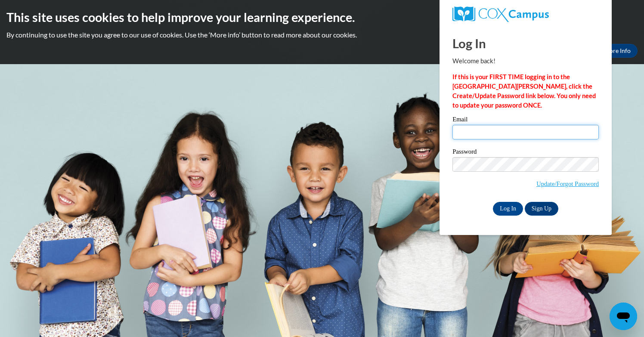  I want to click on p: Welcome back!, so click(526, 61).